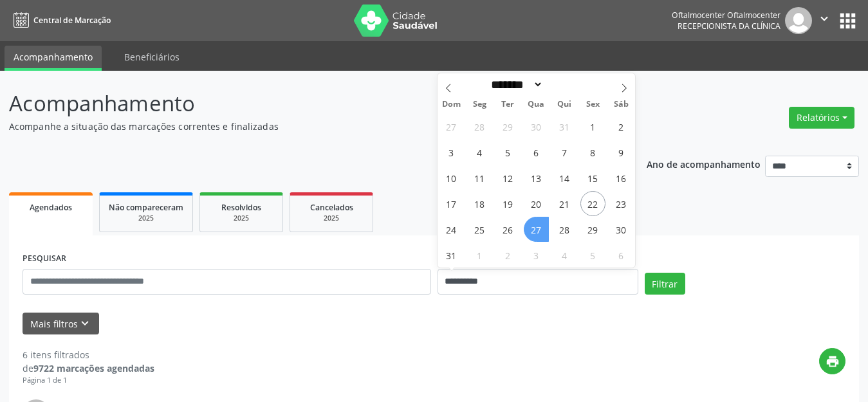  What do you see at coordinates (451, 255) in the screenshot?
I see `span: Agosto 31, 2025` at bounding box center [451, 255].